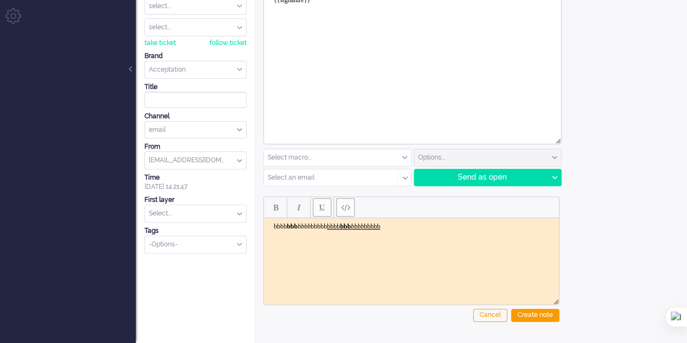  Describe the element at coordinates (196, 87) in the screenshot. I see `div: Title` at that location.